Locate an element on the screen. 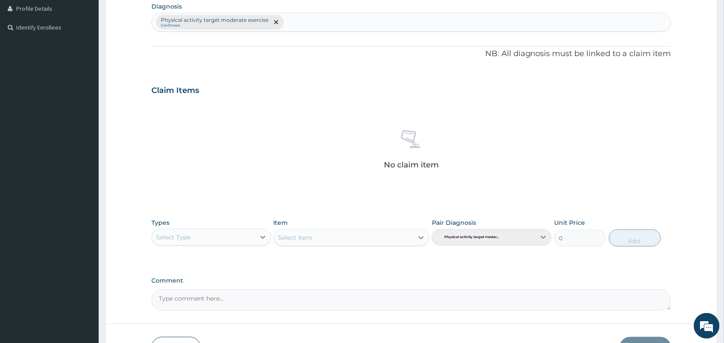 This screenshot has height=343, width=724. div: Minimize live chat window is located at coordinates (151, 15).